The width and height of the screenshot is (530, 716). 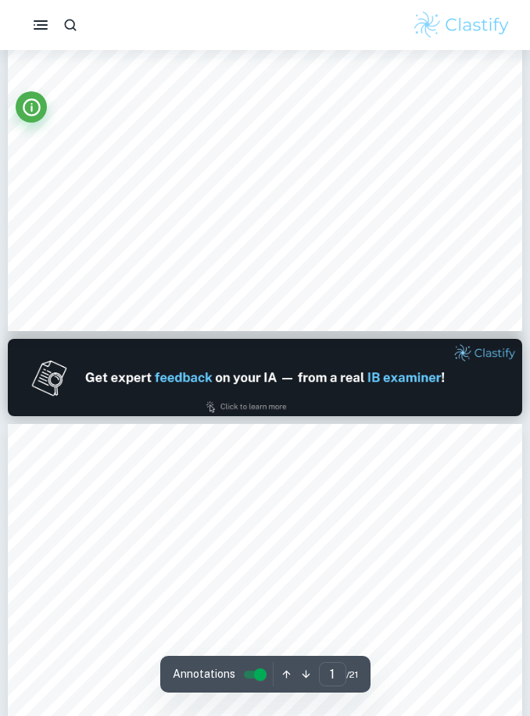 I want to click on a: Ad, so click(x=265, y=377).